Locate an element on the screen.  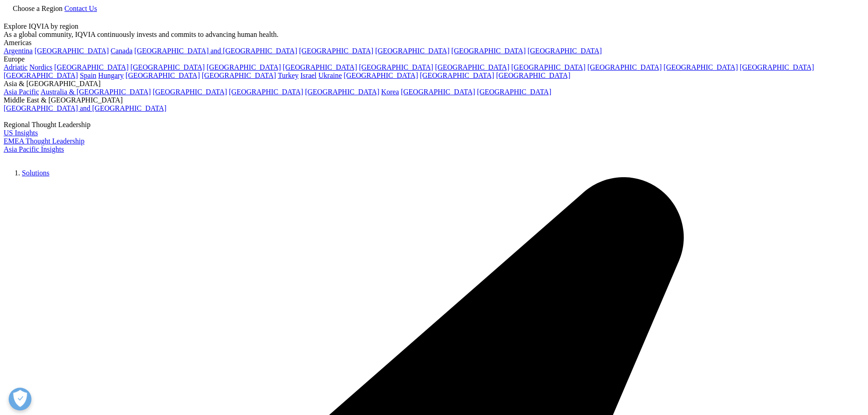
a: Canada is located at coordinates (122, 50).